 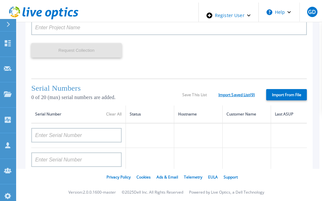 What do you see at coordinates (150, 114) in the screenshot?
I see `th: Status` at bounding box center [150, 114].